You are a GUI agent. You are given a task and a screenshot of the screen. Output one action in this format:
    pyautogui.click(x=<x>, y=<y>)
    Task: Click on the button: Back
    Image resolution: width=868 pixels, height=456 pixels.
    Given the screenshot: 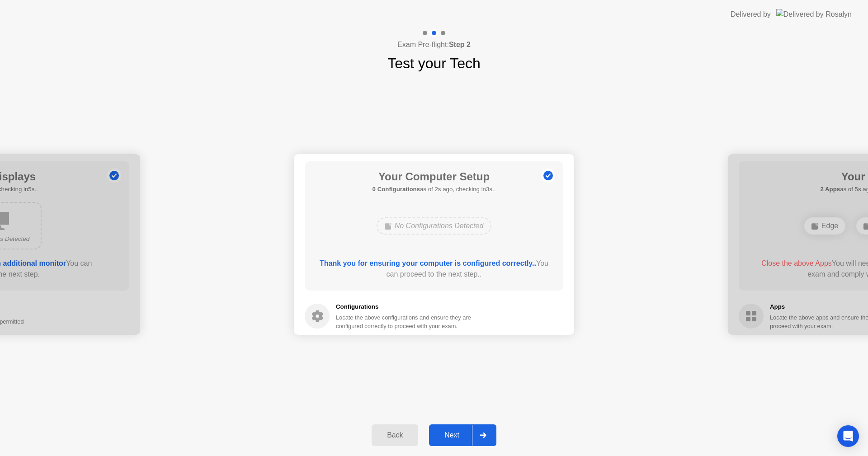 What is the action you would take?
    pyautogui.click(x=395, y=436)
    